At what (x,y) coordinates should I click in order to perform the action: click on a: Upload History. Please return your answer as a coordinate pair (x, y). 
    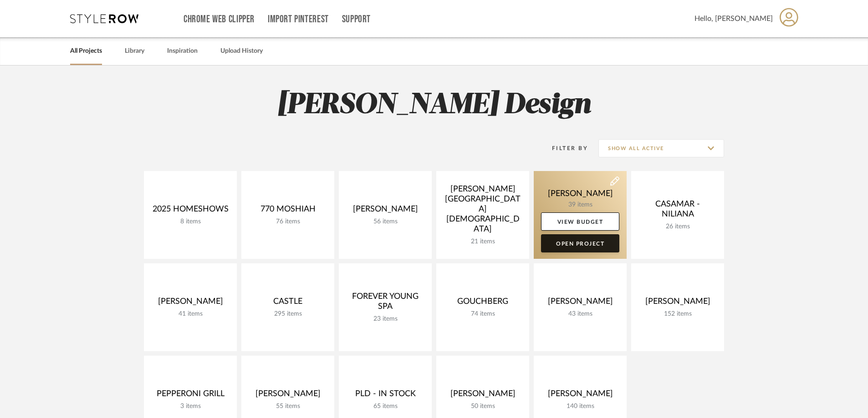
    Looking at the image, I should click on (241, 51).